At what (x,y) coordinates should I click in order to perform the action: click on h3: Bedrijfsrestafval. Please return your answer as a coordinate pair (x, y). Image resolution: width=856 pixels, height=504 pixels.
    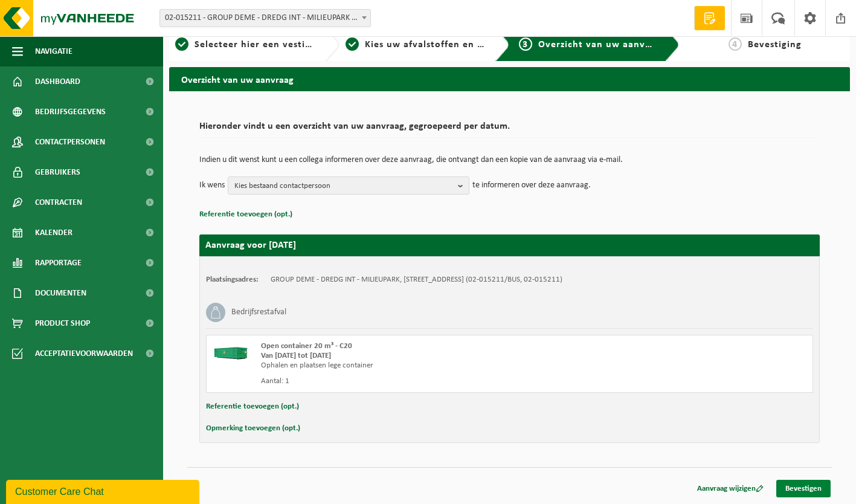
    Looking at the image, I should click on (258, 312).